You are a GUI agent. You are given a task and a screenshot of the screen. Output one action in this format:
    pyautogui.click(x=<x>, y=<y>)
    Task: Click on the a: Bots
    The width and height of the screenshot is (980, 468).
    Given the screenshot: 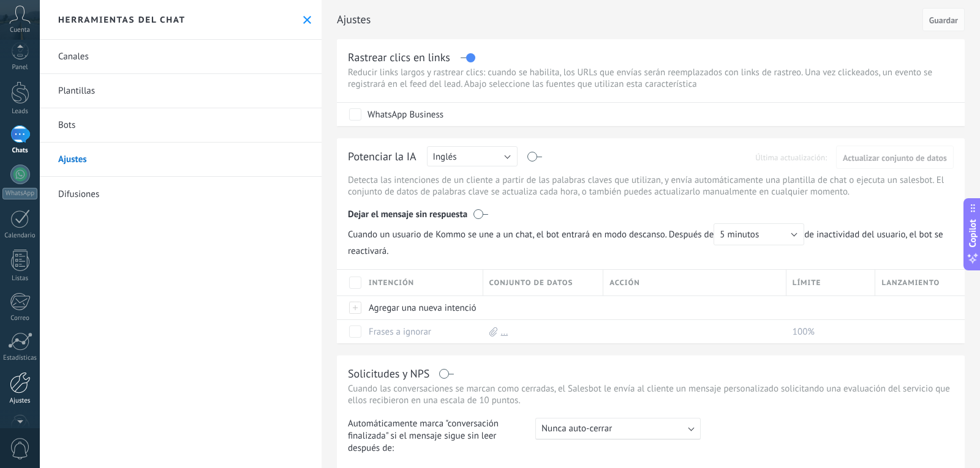 What is the action you would take?
    pyautogui.click(x=180, y=125)
    